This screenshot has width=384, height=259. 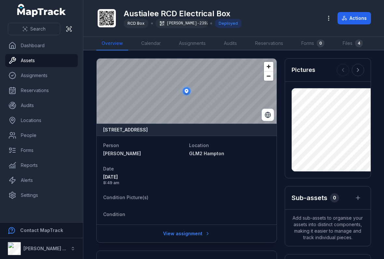 What do you see at coordinates (268, 66) in the screenshot?
I see `button: Zoom in` at bounding box center [268, 66].